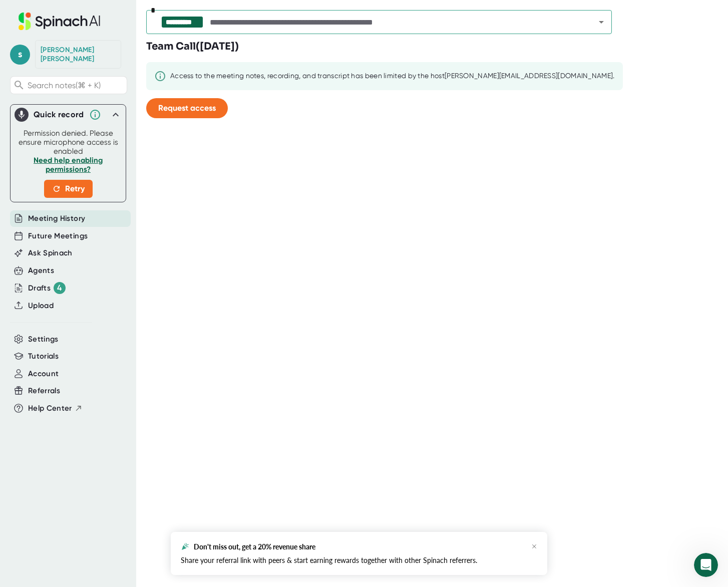 Image resolution: width=728 pixels, height=587 pixels. What do you see at coordinates (20, 55) in the screenshot?
I see `span: s` at bounding box center [20, 55].